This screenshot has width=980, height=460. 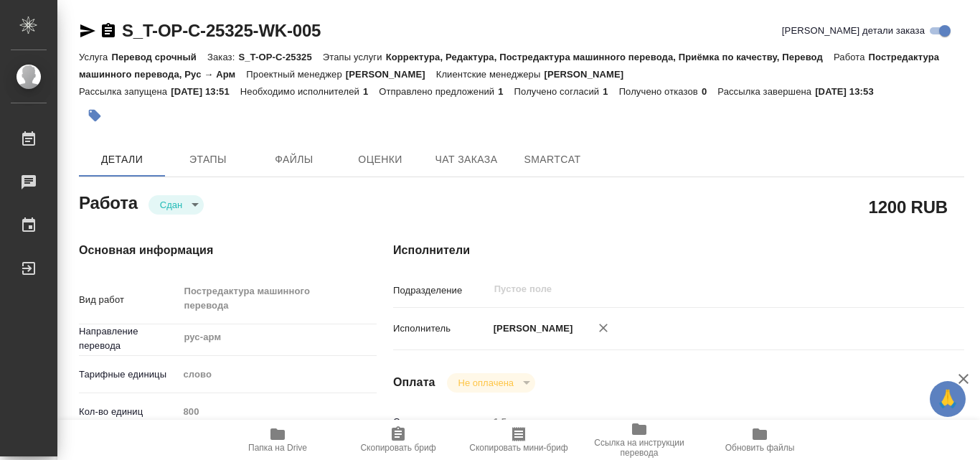 What do you see at coordinates (128, 300) in the screenshot?
I see `p: Вид работ` at bounding box center [128, 300].